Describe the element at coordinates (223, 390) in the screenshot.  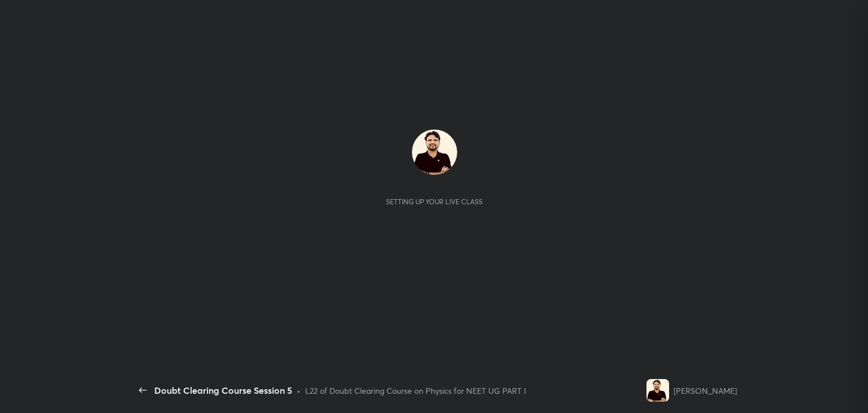
I see `div: Doubt Clearing Course Session 5` at that location.